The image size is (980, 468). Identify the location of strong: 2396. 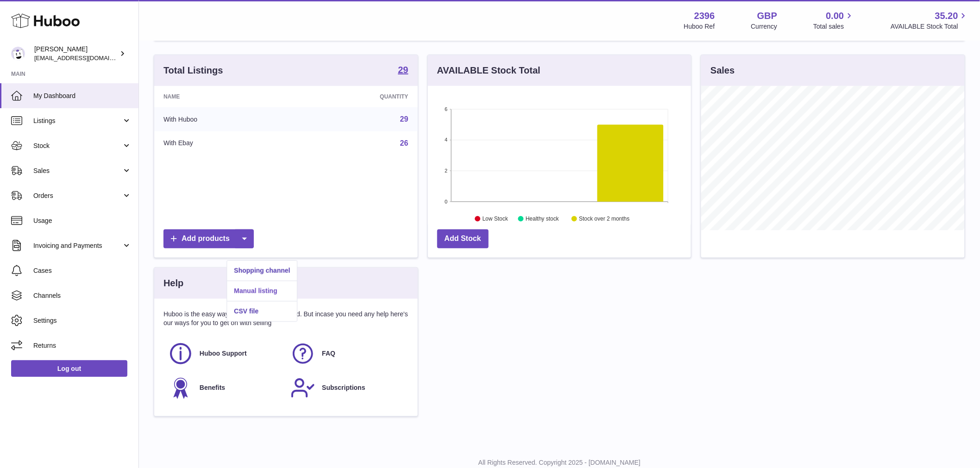
(705, 16).